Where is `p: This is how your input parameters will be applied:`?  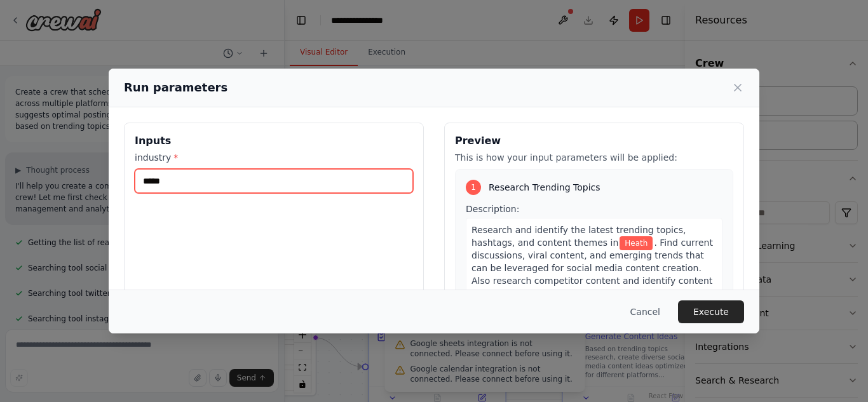 p: This is how your input parameters will be applied: is located at coordinates (594, 158).